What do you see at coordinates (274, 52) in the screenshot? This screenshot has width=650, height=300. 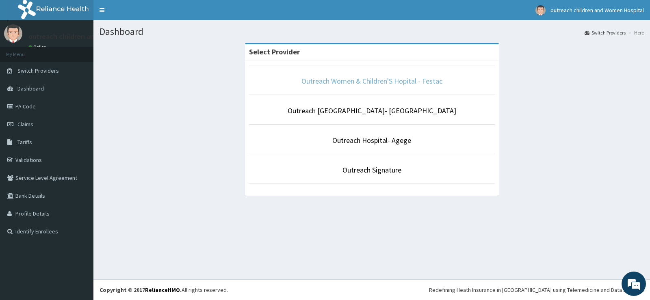 I see `strong: Select Provider` at bounding box center [274, 52].